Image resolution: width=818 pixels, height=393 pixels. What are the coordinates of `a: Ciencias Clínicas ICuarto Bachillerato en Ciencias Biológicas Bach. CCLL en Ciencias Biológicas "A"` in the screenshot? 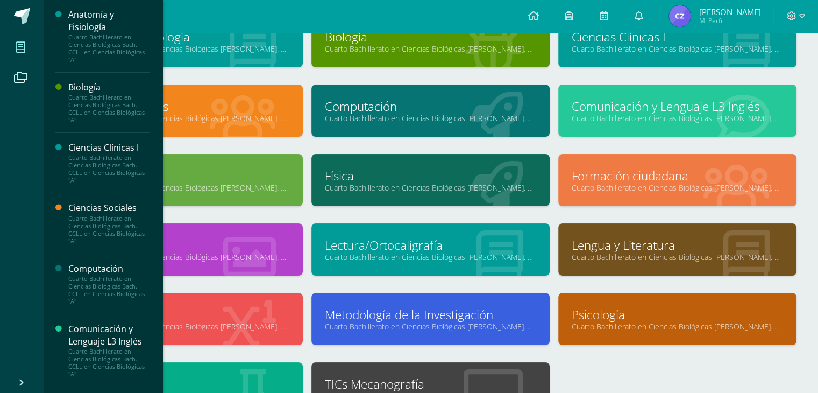 It's located at (109, 162).